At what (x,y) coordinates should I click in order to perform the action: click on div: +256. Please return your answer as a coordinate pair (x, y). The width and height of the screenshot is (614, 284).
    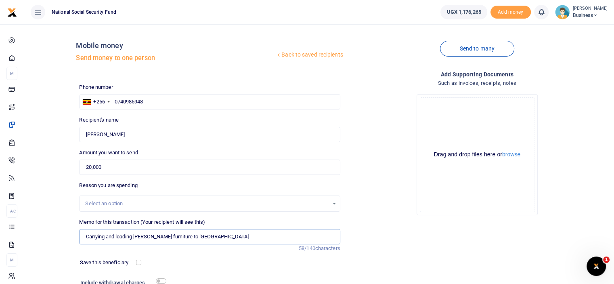
    Looking at the image, I should click on (99, 102).